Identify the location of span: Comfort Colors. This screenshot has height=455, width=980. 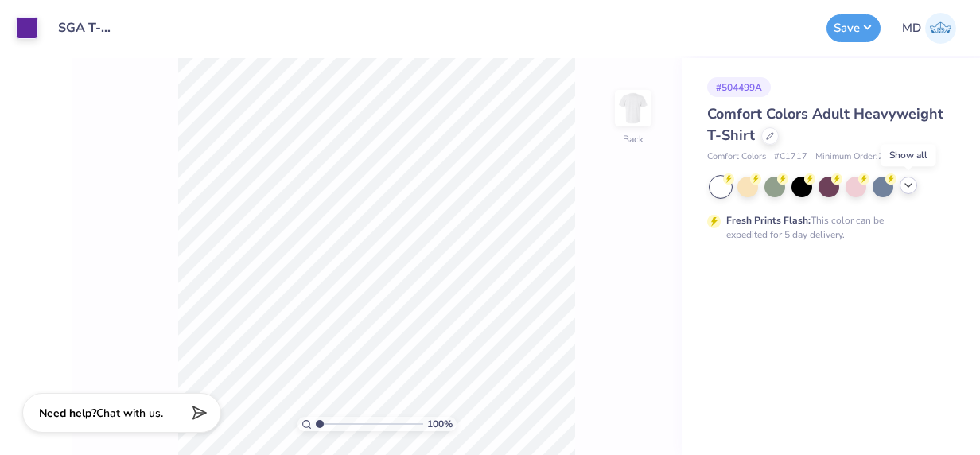
(737, 156).